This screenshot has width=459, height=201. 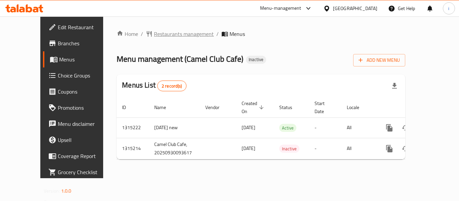 I want to click on span: Choice Groups, so click(x=85, y=76).